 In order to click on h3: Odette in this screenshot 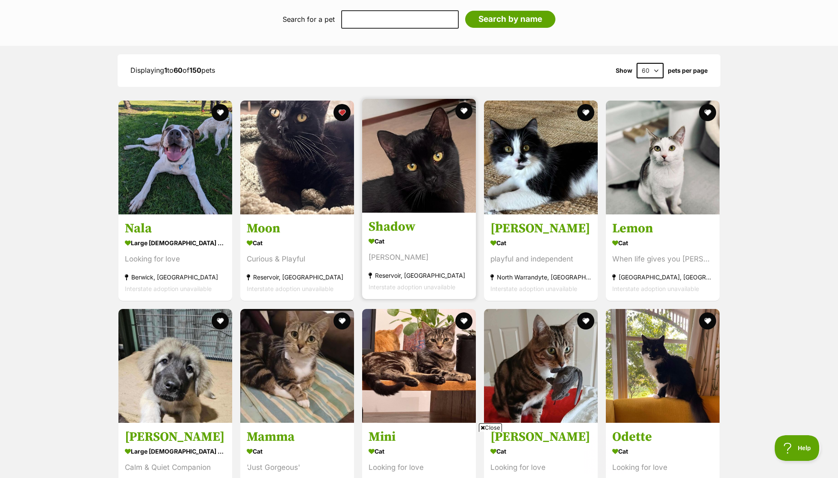, I will do `click(663, 437)`.